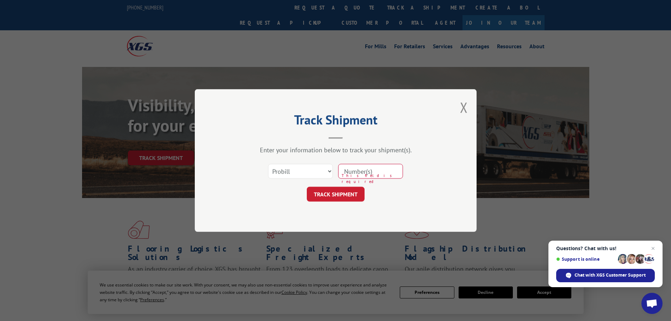  What do you see at coordinates (605, 248) in the screenshot?
I see `span: Questions? Chat with us!` at bounding box center [605, 248].